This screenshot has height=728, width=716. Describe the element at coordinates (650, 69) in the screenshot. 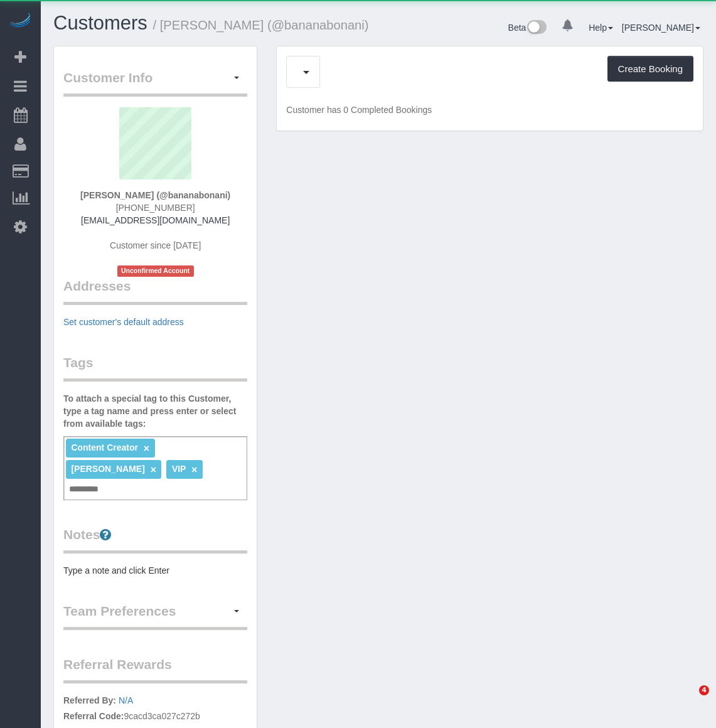

I see `button: Create Booking` at that location.